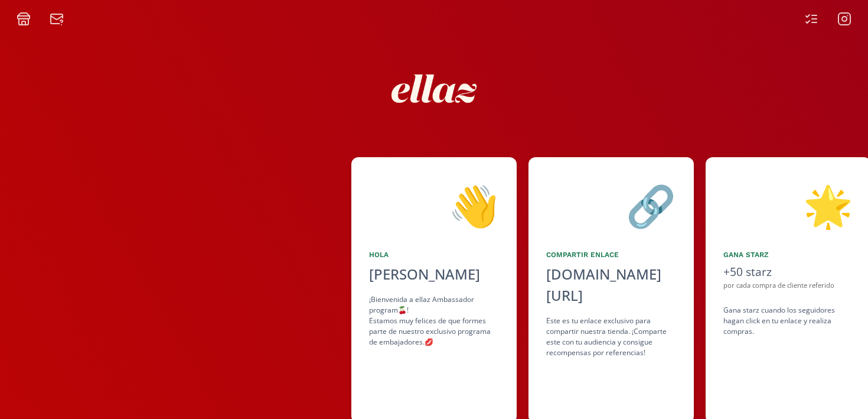  What do you see at coordinates (788, 271) in the screenshot?
I see `div: +50 starz` at bounding box center [788, 271].